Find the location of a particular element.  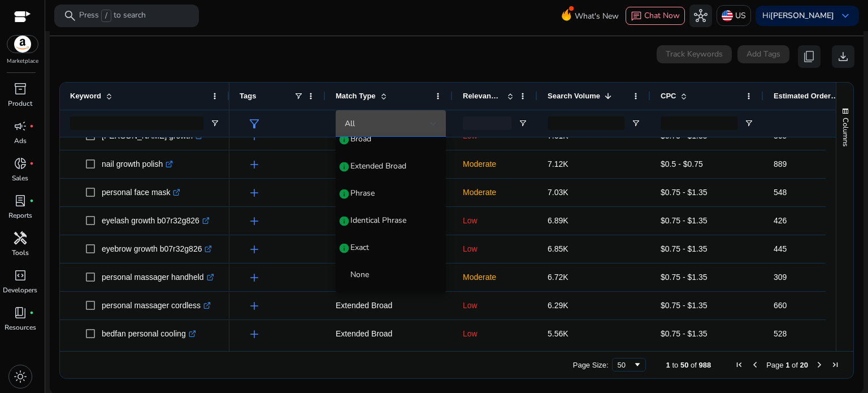

span: Identical Phrase is located at coordinates (378, 221).